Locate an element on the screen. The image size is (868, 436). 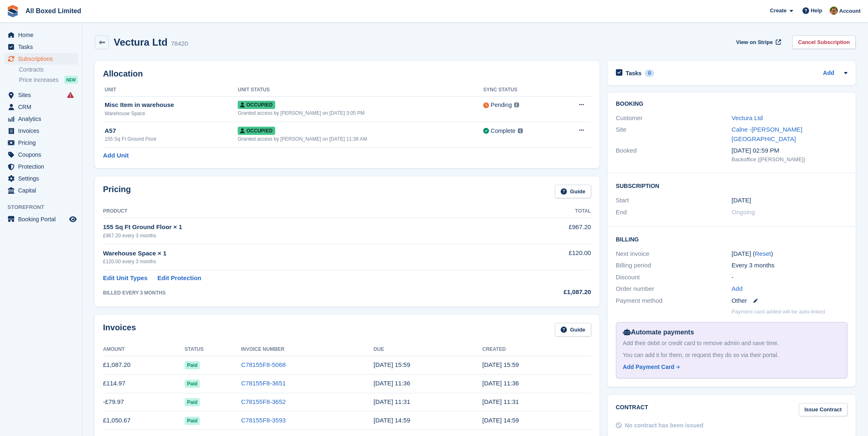
span: View on Stripe is located at coordinates (754, 42).